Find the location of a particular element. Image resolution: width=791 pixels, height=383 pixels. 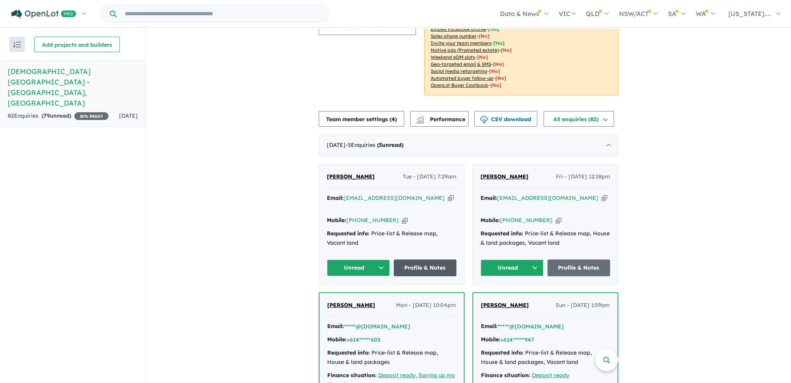

u: Social media retargeting is located at coordinates (459, 71).